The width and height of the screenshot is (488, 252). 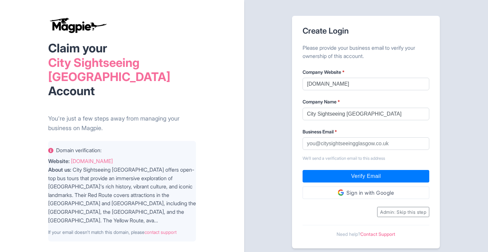 I want to click on p: Please provide your business email to verify your ownership of this account., so click(x=366, y=52).